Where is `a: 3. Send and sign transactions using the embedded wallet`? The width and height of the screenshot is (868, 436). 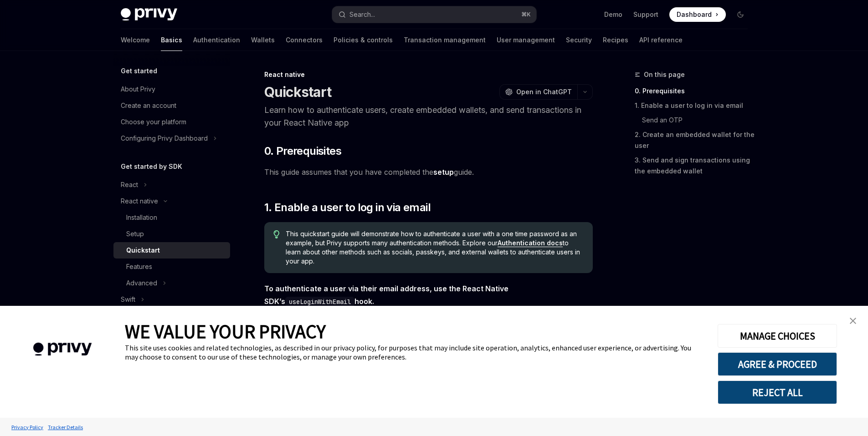
a: 3. Send and sign transactions using the embedded wallet is located at coordinates (694, 165).